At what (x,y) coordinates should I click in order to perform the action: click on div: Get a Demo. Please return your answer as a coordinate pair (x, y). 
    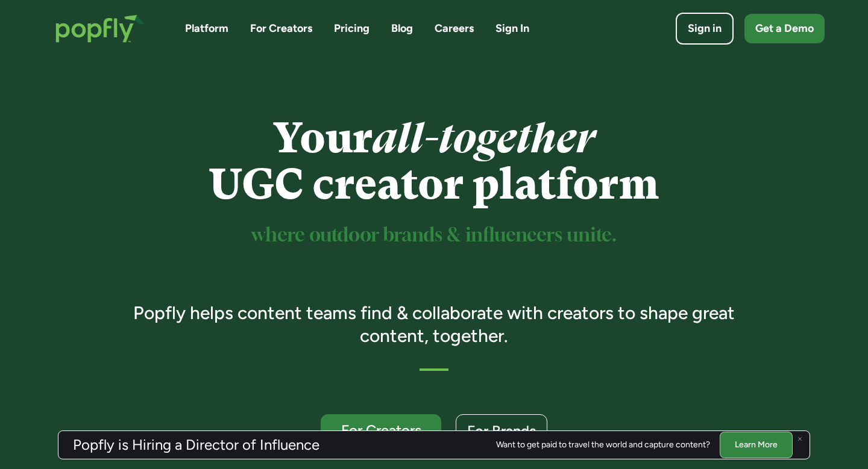
    Looking at the image, I should click on (784, 29).